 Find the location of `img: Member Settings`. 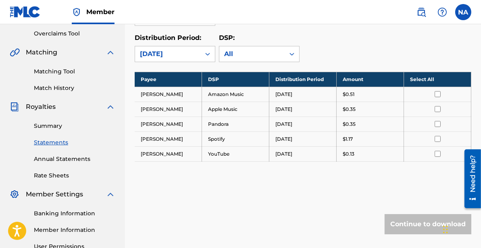

img: Member Settings is located at coordinates (15, 194).